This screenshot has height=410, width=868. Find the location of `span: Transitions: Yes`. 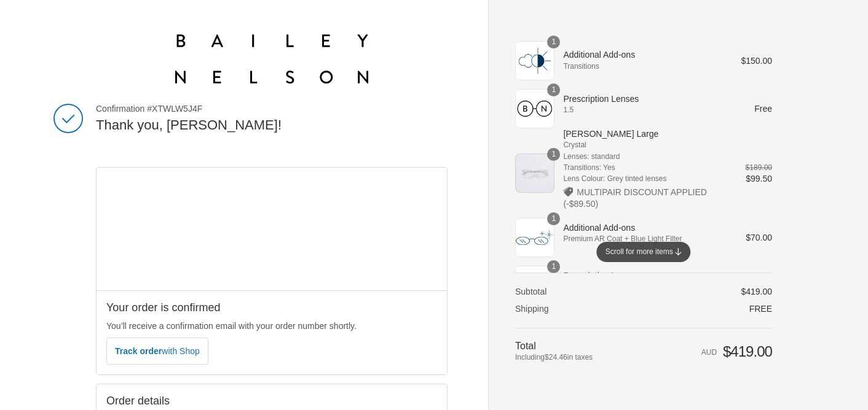

span: Transitions: Yes is located at coordinates (643, 168).